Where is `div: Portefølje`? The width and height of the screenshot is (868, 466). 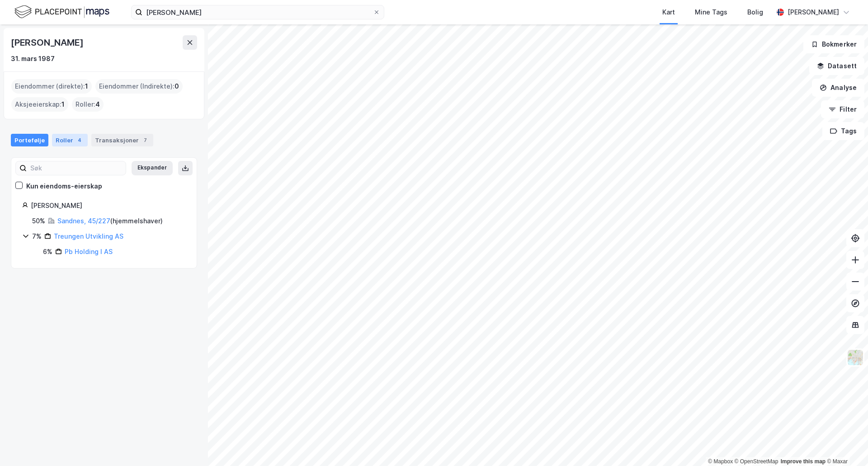 div: Portefølje is located at coordinates (29, 140).